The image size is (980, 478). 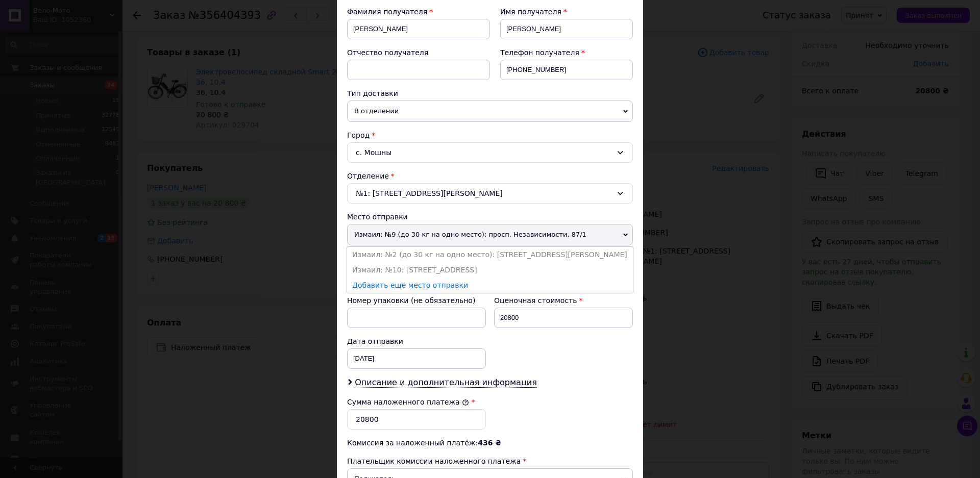 I want to click on span: В отделении, so click(x=490, y=111).